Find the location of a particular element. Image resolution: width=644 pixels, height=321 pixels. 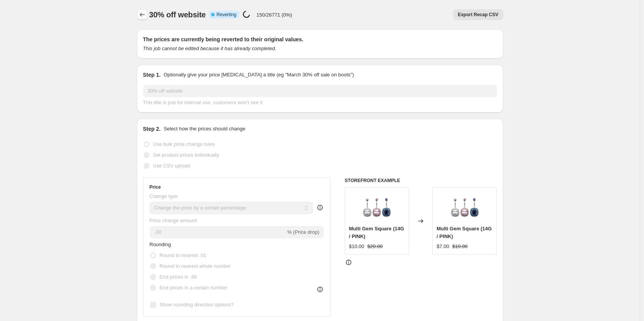

input: -15 is located at coordinates (218, 232).